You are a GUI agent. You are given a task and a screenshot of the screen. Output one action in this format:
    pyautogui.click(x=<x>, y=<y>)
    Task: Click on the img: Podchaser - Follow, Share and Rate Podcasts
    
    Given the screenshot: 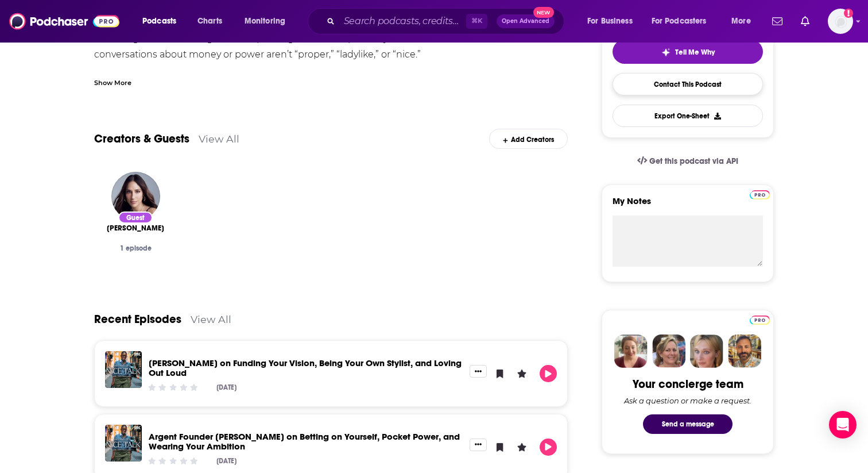 What is the action you would take?
    pyautogui.click(x=64, y=21)
    